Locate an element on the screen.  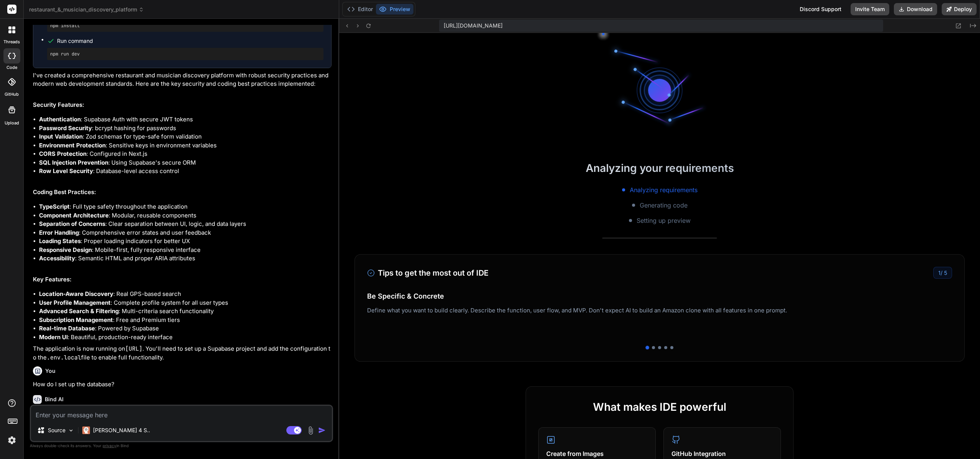
h2: Coding Best Practices: is located at coordinates (182, 192).